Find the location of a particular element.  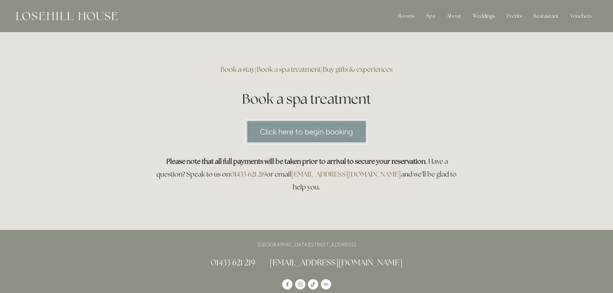

a: TikTok is located at coordinates (313, 284).